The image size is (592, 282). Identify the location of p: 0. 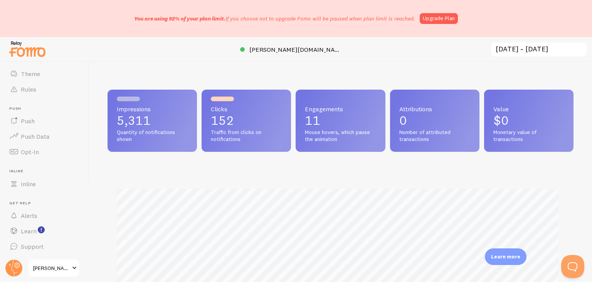
(435, 120).